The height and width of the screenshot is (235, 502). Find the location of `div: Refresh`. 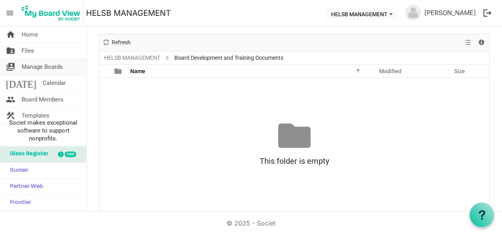

div: Refresh is located at coordinates (117, 43).